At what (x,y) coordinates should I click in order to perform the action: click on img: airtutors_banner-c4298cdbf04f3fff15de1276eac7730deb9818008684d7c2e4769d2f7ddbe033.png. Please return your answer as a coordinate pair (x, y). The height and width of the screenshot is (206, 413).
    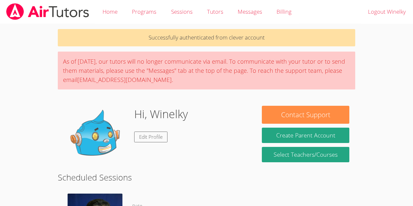
    Looking at the image, I should click on (48, 11).